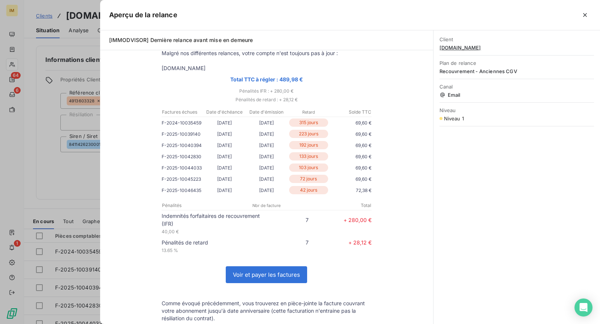 Image resolution: width=600 pixels, height=324 pixels. I want to click on p: F-2025-10040394, so click(183, 145).